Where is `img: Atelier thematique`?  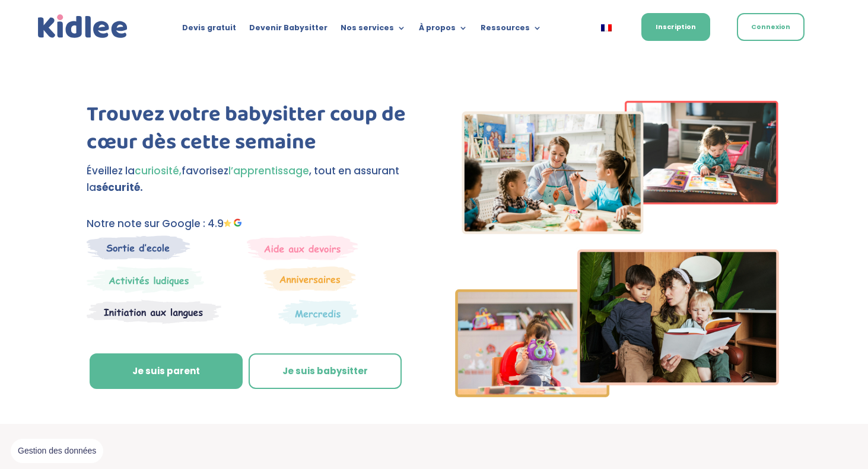
img: Atelier thematique is located at coordinates (154, 312).